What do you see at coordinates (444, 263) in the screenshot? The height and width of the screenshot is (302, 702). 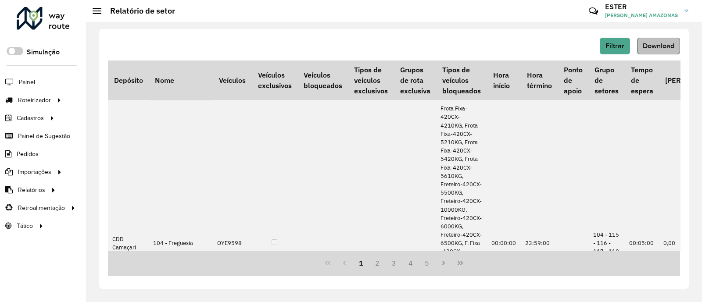 I see `button: Next Page` at bounding box center [444, 263].